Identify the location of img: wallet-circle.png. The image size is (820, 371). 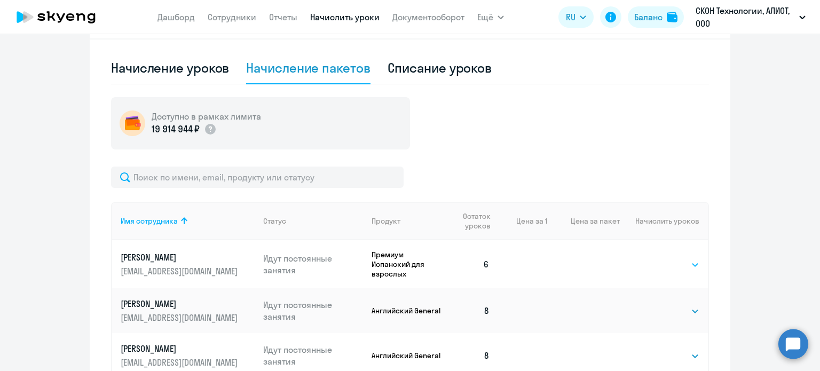
(132, 123).